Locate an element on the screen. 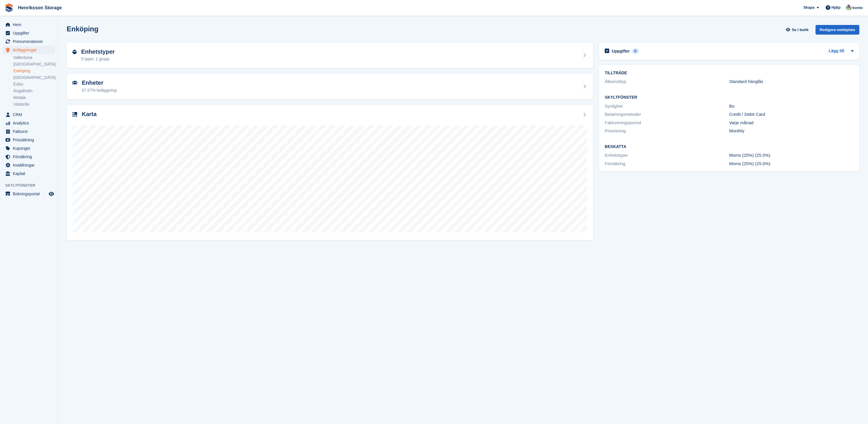  a: Se i butik is located at coordinates (798, 29).